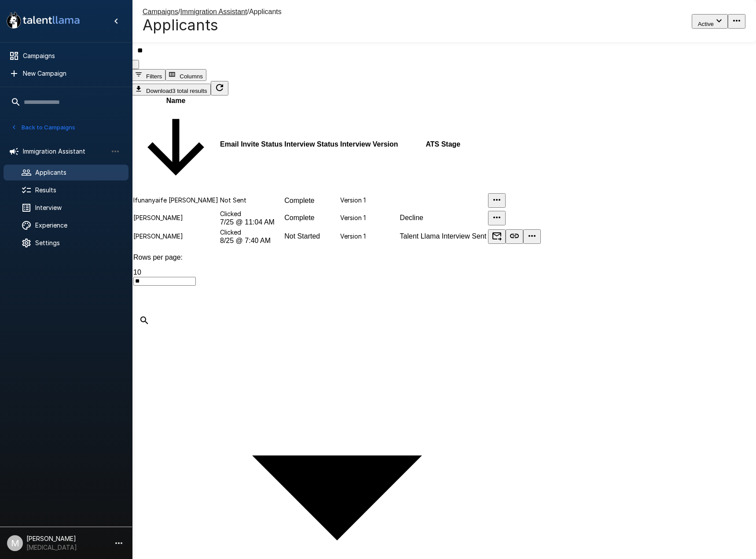 The width and height of the screenshot is (756, 559). I want to click on span: Applicants, so click(265, 12).